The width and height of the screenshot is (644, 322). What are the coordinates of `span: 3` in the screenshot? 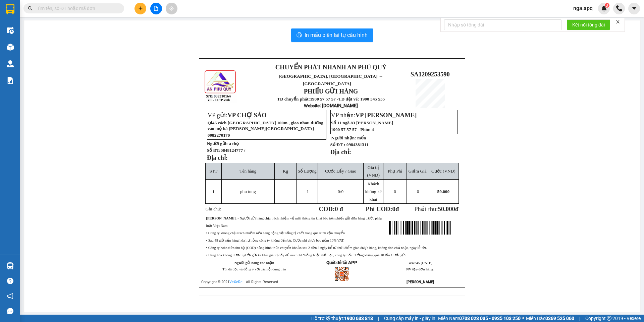 It's located at (607, 5).